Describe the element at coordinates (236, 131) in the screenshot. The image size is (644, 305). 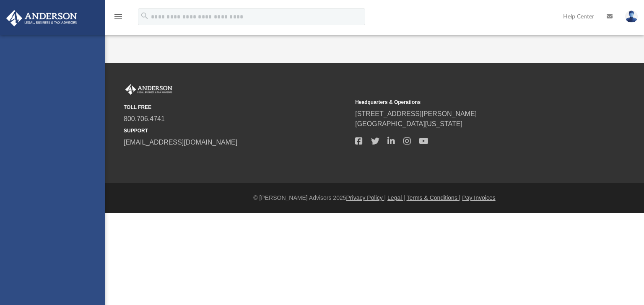
I see `small: SUPPORT` at that location.